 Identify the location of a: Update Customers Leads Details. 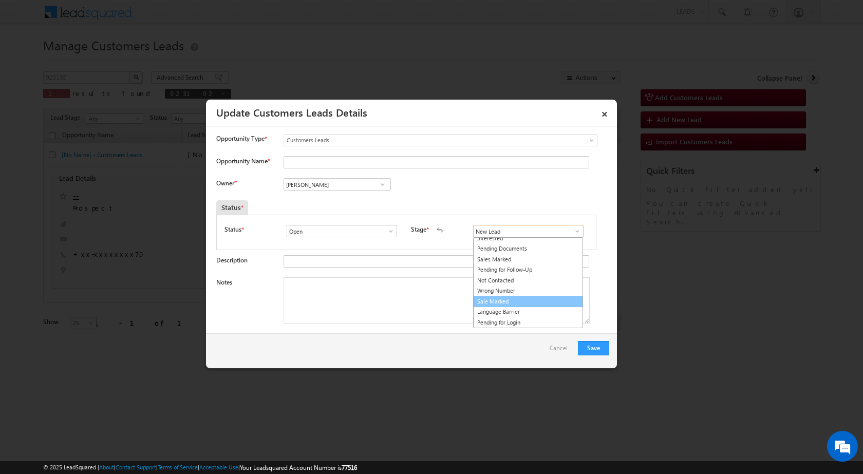
(292, 112).